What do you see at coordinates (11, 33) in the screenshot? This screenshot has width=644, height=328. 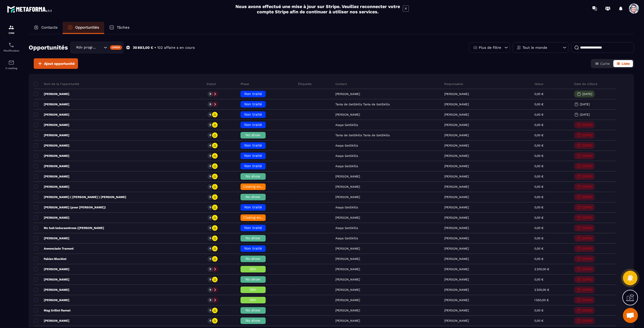 I see `p: CRM` at bounding box center [11, 33].